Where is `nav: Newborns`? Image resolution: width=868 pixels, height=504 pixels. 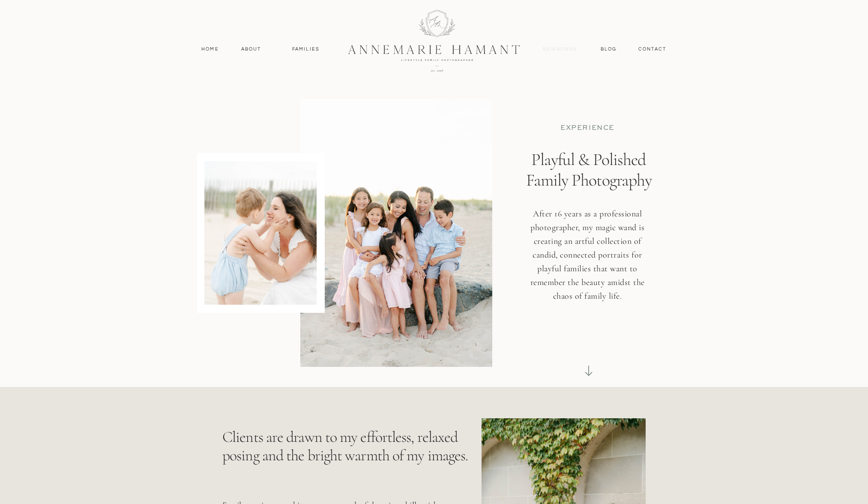
nav: Newborns is located at coordinates (560, 49).